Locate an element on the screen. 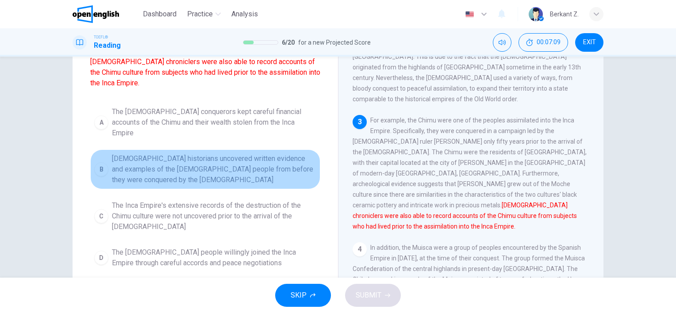  h1: Reading is located at coordinates (107, 46).